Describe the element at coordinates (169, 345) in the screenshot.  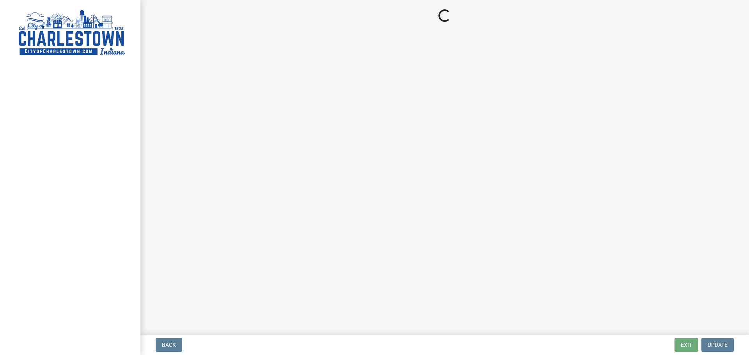
I see `button: Back` at that location.